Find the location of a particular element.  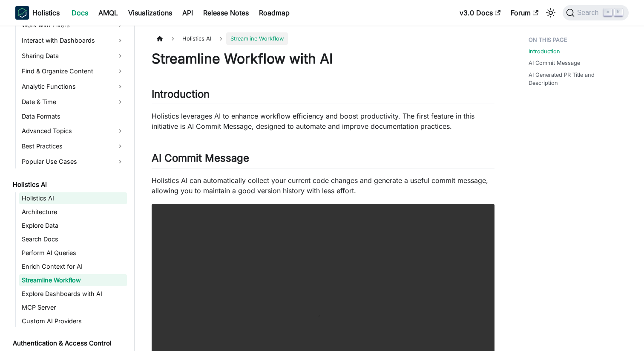

a: Forum is located at coordinates (525, 13).